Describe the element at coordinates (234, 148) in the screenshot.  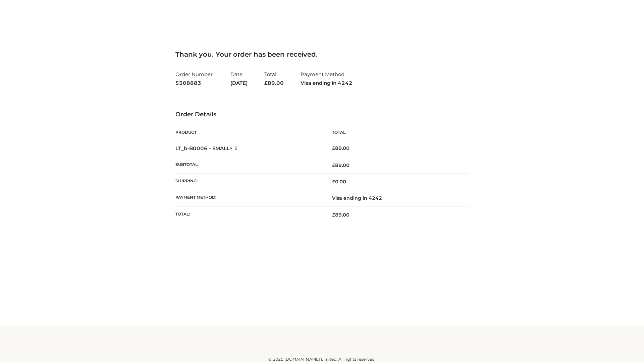
I see `strong: × 1` at that location.